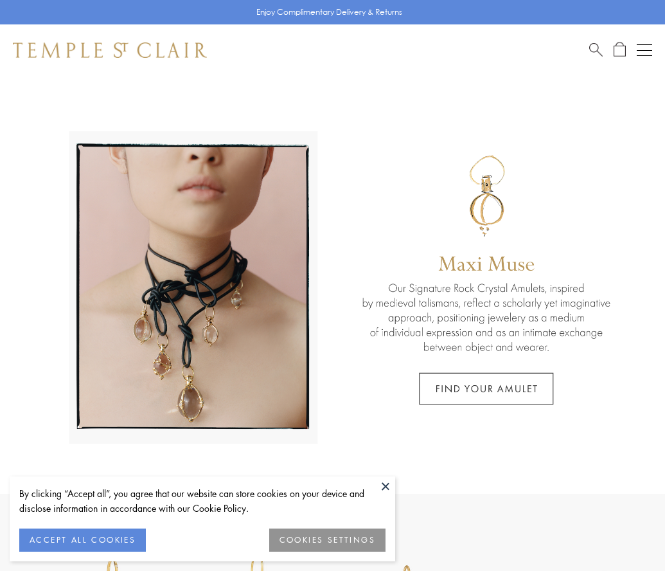 The width and height of the screenshot is (665, 571). I want to click on div: By clicking “Accept all”, you agree that our website can store cookies on your device and disclos..., so click(202, 501).